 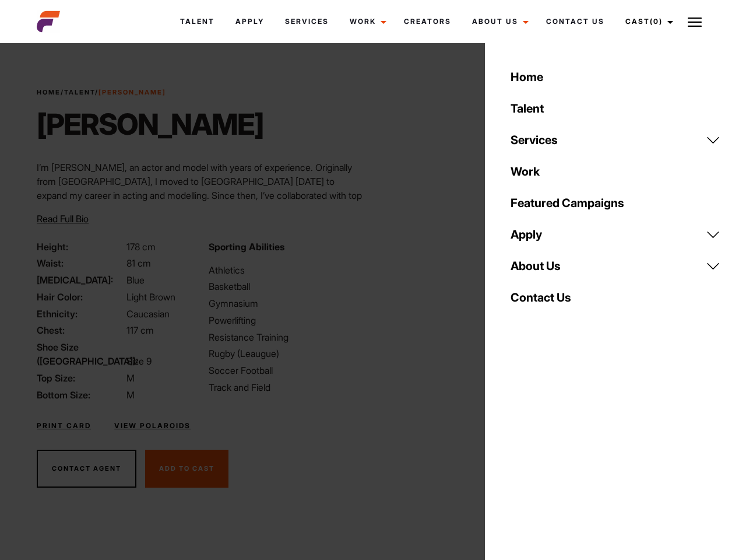 What do you see at coordinates (187, 469) in the screenshot?
I see `button: Add To Cast` at bounding box center [187, 469].